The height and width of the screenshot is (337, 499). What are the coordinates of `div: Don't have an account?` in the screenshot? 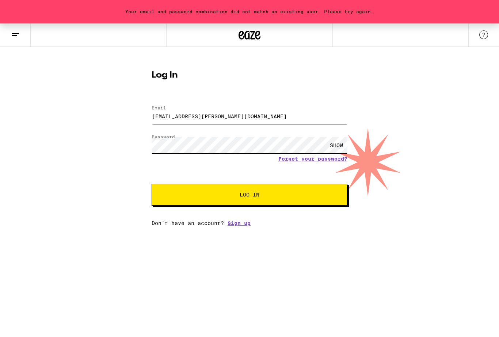 It's located at (250, 223).